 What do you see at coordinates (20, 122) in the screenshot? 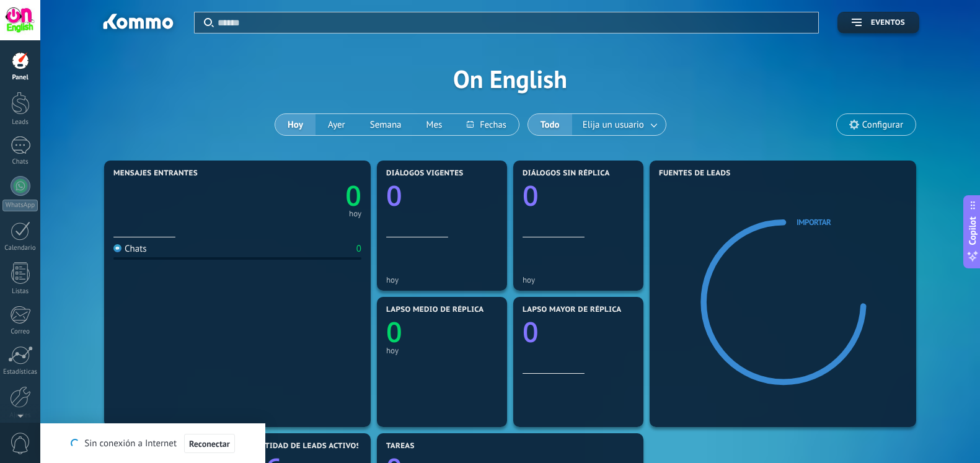
I see `div: Leads` at bounding box center [20, 122].